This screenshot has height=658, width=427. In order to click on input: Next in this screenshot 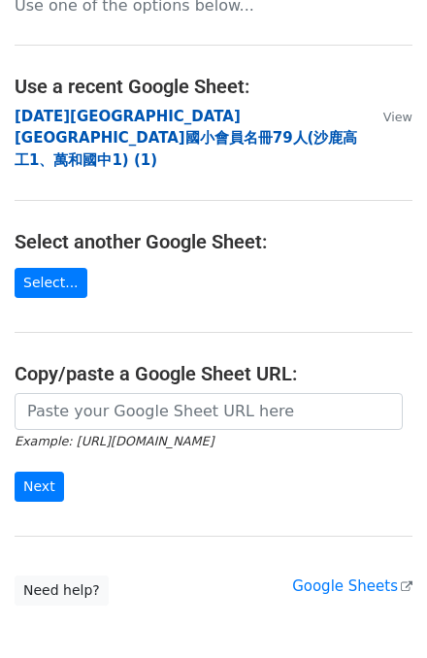, I will do `click(39, 486)`.